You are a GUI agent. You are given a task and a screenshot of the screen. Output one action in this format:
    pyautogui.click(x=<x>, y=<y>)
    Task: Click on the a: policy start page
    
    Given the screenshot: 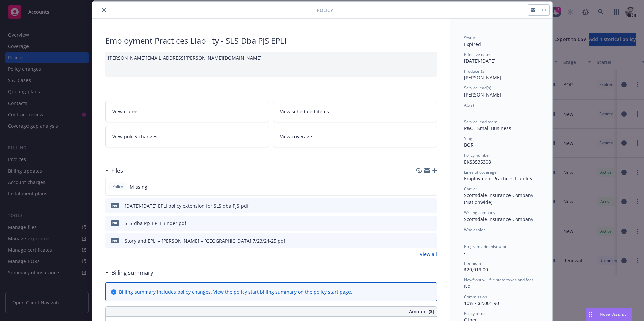 What is the action you would take?
    pyautogui.click(x=332, y=291)
    